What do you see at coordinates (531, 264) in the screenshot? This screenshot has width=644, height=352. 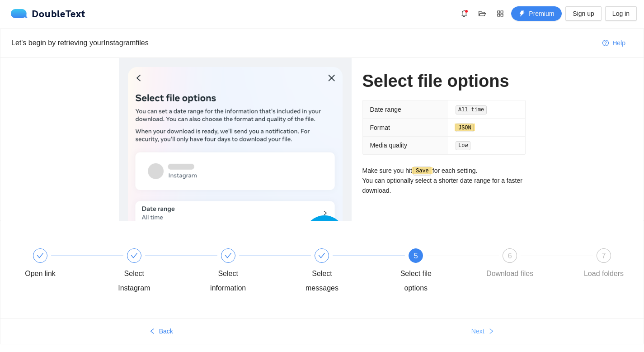 I see `div: 6Download files` at bounding box center [531, 264].